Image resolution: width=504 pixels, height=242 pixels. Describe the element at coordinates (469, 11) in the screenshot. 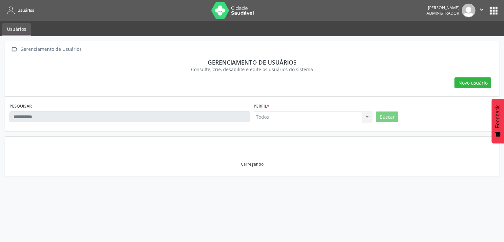

I see `img: img` at that location.